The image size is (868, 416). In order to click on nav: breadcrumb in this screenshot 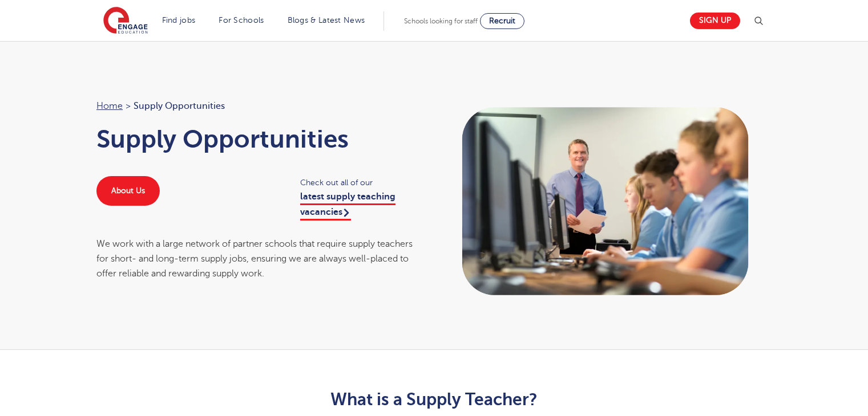, I will do `click(259, 106)`.